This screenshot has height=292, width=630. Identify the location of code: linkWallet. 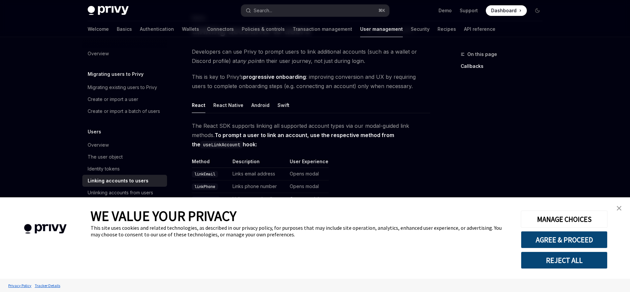
(206, 199).